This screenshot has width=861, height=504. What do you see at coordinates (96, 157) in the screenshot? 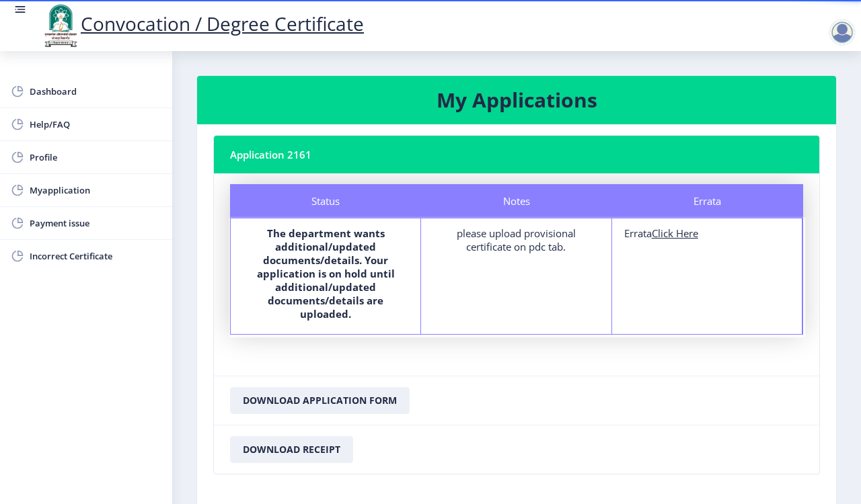
I see `span: Profile` at bounding box center [96, 157].